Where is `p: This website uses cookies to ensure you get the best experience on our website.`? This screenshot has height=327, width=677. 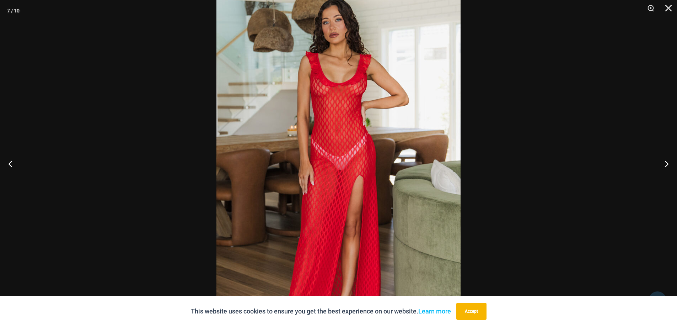
p: This website uses cookies to ensure you get the best experience on our website. is located at coordinates (321, 311).